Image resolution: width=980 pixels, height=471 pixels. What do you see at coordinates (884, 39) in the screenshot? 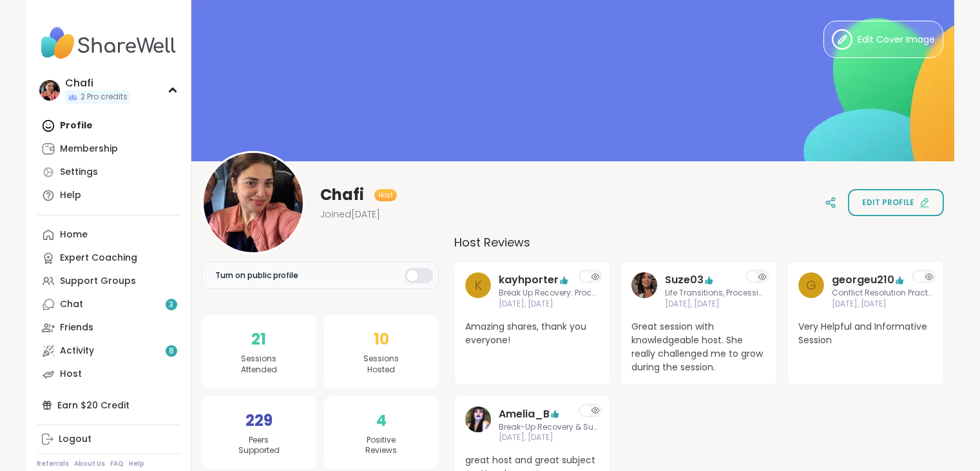
I see `button: Edit Cover Image` at bounding box center [884, 39].